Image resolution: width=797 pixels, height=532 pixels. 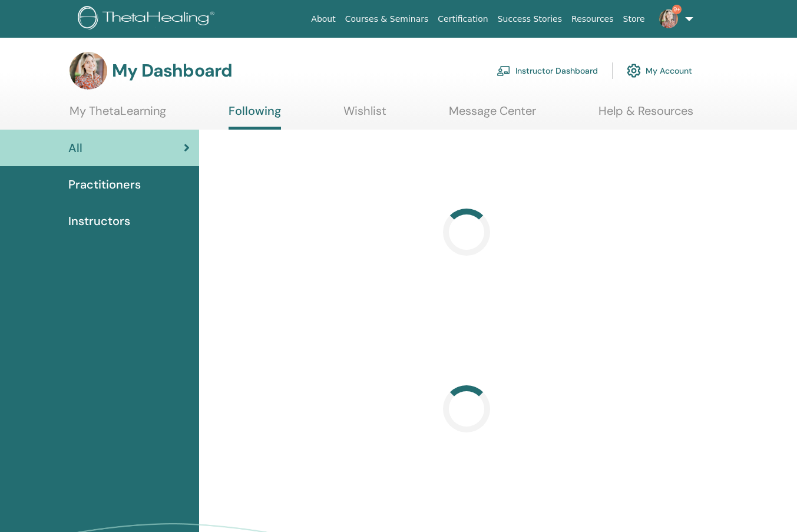 I want to click on span: 9+, so click(x=677, y=9).